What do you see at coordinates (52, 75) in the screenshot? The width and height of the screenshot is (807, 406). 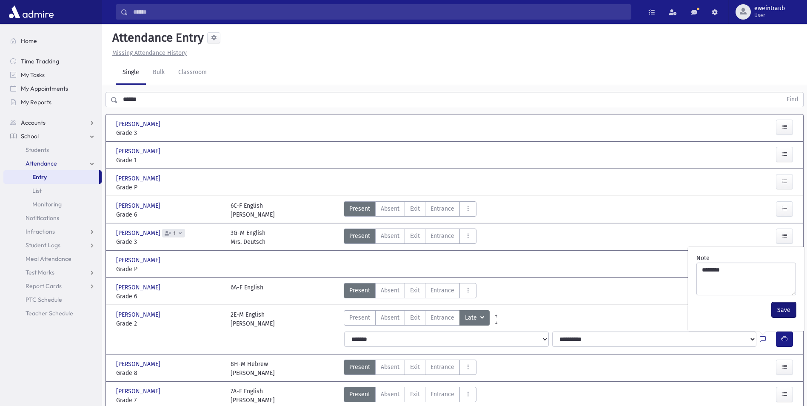 I see `a: My Tasks` at bounding box center [52, 75].